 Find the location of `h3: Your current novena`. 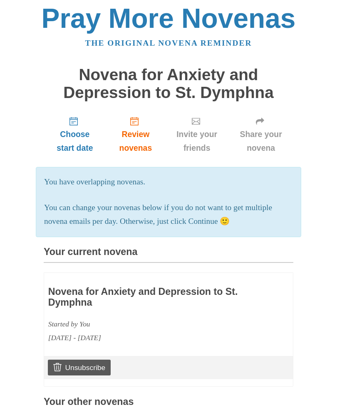

h3: Your current novena is located at coordinates (168, 255).